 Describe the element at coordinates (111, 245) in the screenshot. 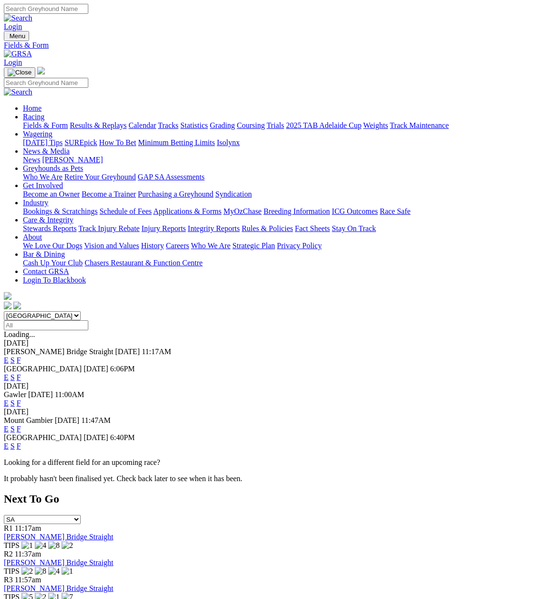

I see `a: Vision and Values` at that location.